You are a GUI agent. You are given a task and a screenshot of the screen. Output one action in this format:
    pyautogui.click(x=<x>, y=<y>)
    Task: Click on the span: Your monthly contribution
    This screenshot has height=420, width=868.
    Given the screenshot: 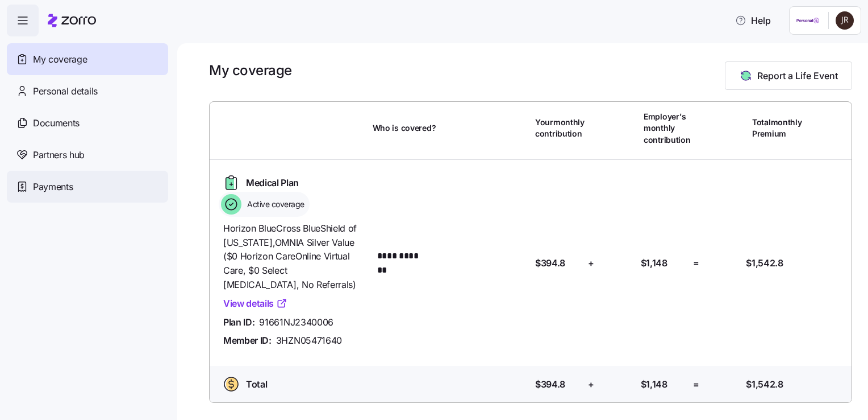 What is the action you would take?
    pyautogui.click(x=560, y=128)
    